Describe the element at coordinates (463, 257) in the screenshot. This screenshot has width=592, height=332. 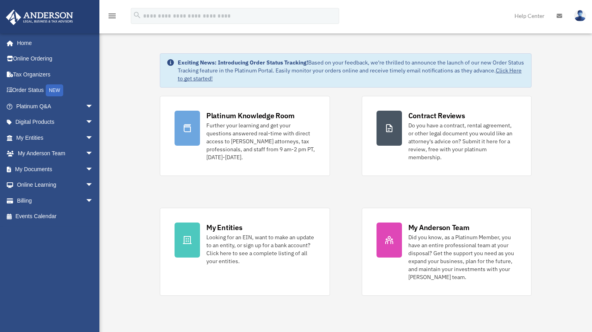
I see `div: Did you know, as a Platinum Member, you have an entire professional team at your disposal? Get th...` at that location.